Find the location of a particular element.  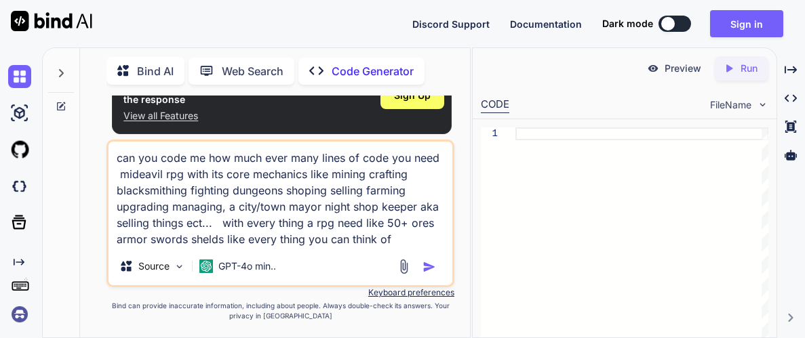

img: Pick Models is located at coordinates (179, 266).